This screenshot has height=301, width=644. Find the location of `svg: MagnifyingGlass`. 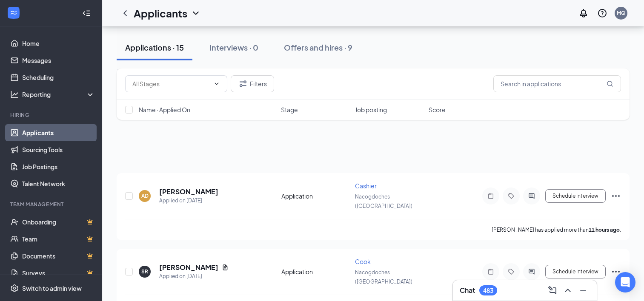

svg: MagnifyingGlass is located at coordinates (610, 84).